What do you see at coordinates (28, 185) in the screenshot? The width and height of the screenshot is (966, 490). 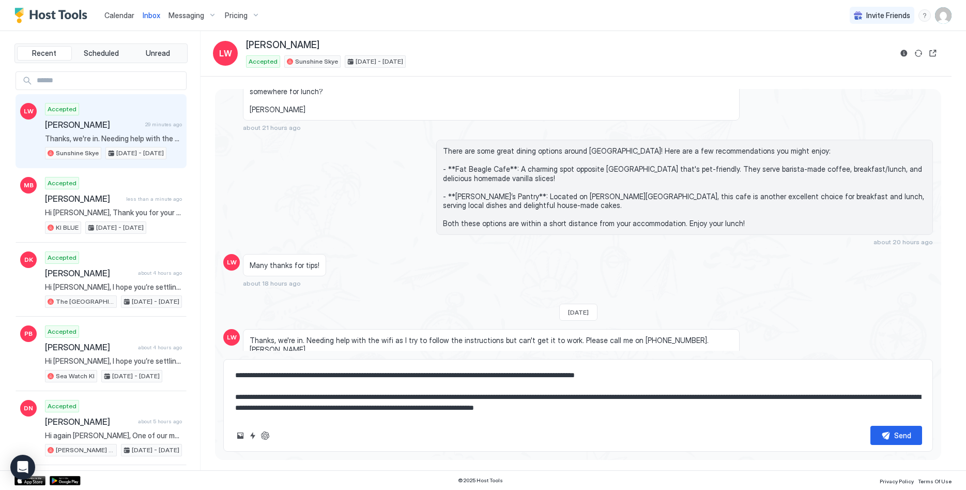 I see `span: MB` at bounding box center [28, 185].